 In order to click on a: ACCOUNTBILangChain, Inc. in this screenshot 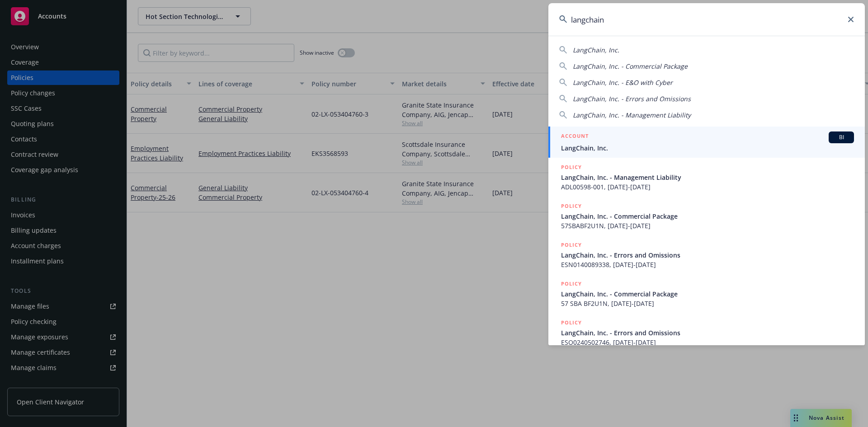, I will do `click(707, 142)`.